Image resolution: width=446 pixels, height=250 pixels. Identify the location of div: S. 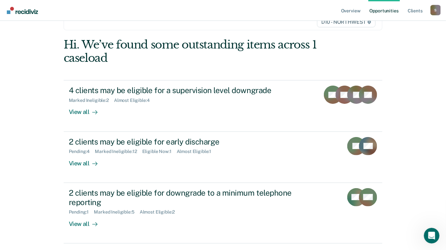
(436, 10).